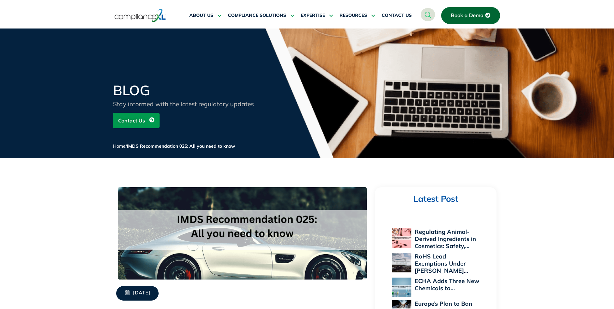 This screenshot has height=309, width=614. Describe the element at coordinates (205, 16) in the screenshot. I see `a: ABOUT US` at that location.